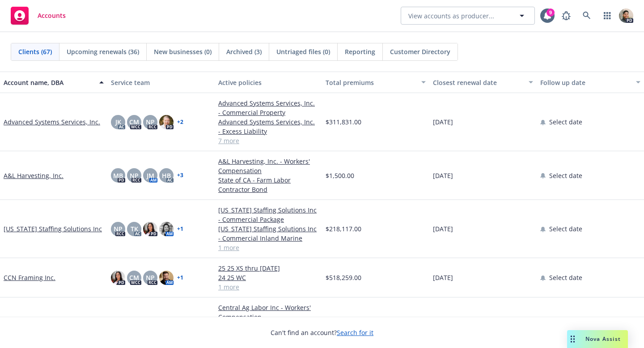 This screenshot has height=348, width=644. What do you see at coordinates (268, 127) in the screenshot?
I see `a: Advanced Systems Services, Inc. - Excess Liability` at bounding box center [268, 127].